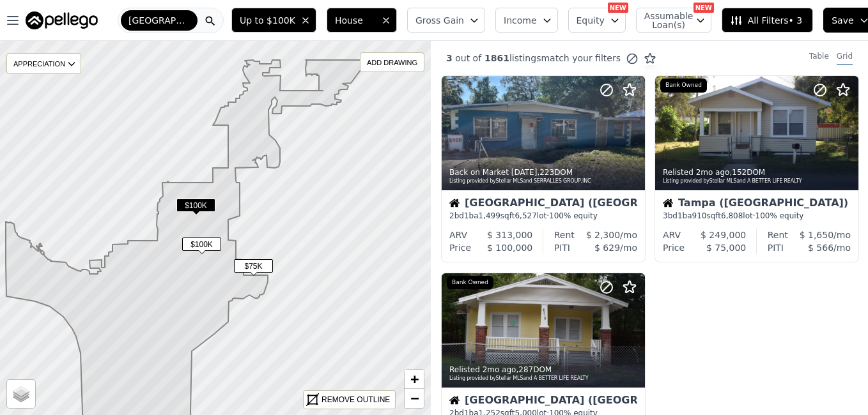 The height and width of the screenshot is (415, 868). I want to click on span: $ 249,000, so click(723, 235).